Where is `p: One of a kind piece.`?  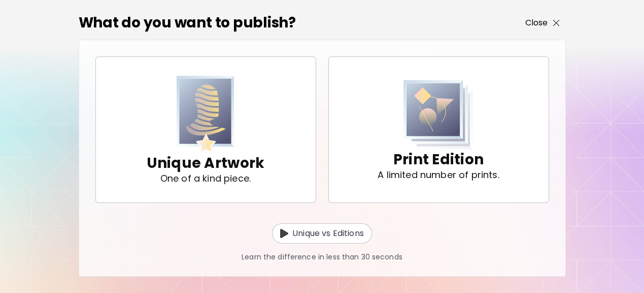 p: One of a kind piece. is located at coordinates (205, 178).